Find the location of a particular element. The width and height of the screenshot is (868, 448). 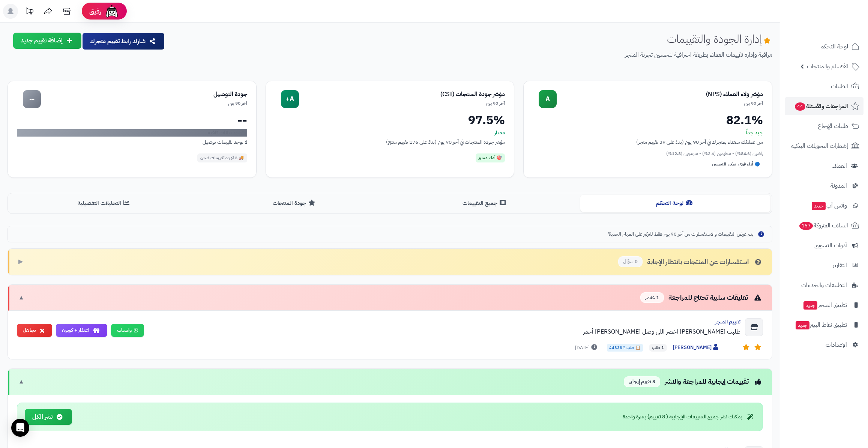

span: وآتس آب is located at coordinates (829, 205).